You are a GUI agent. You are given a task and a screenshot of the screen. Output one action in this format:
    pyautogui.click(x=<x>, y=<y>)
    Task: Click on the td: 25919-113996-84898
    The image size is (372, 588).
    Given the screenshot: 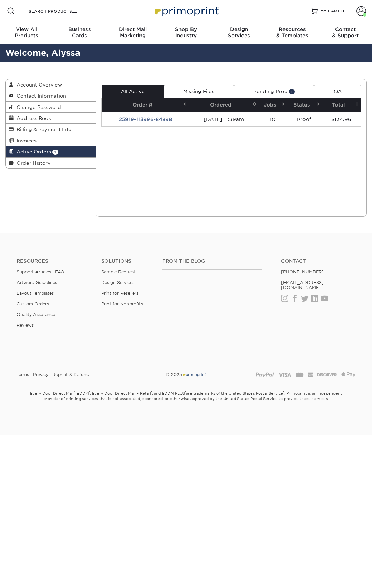 What is the action you would take?
    pyautogui.click(x=146, y=120)
    